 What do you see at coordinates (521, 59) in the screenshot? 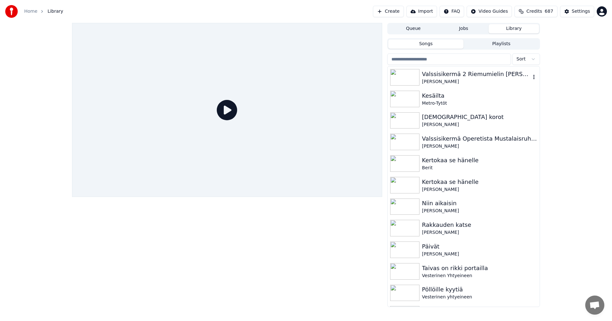
I see `span: Sort` at bounding box center [521, 59].